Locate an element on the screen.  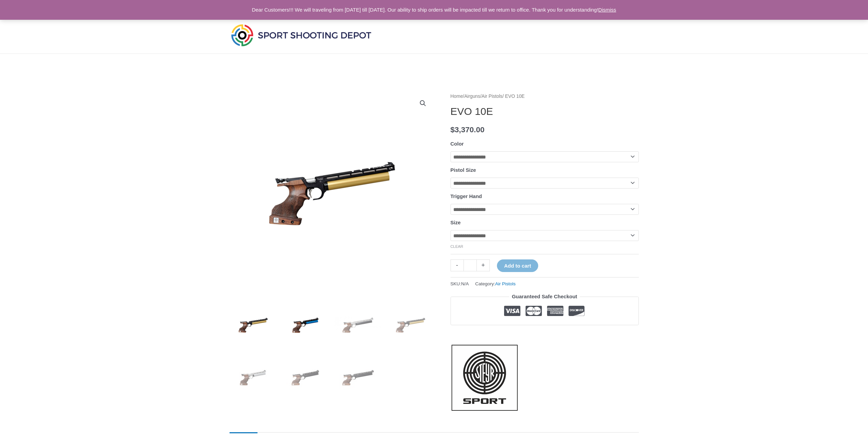
a: Dismiss is located at coordinates (607, 10).